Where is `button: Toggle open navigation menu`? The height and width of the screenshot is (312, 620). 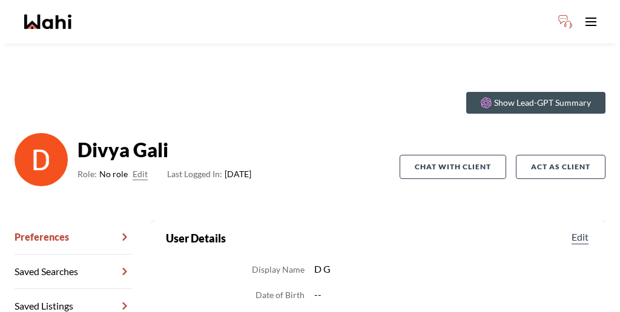 button: Toggle open navigation menu is located at coordinates (591, 22).